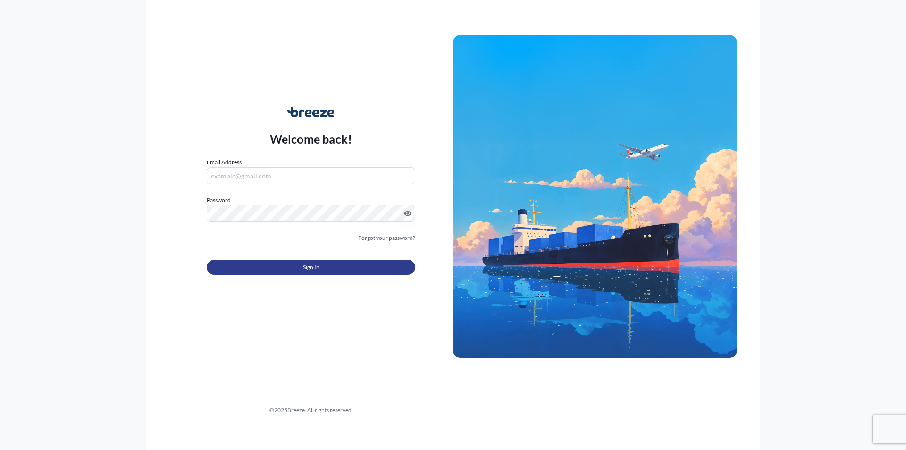  Describe the element at coordinates (595, 196) in the screenshot. I see `img: Ship illustration` at that location.